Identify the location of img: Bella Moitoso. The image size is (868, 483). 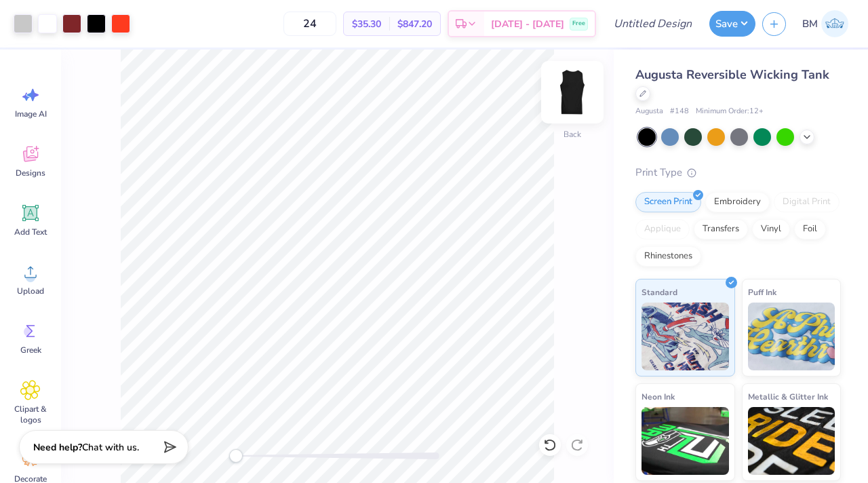
(835, 24).